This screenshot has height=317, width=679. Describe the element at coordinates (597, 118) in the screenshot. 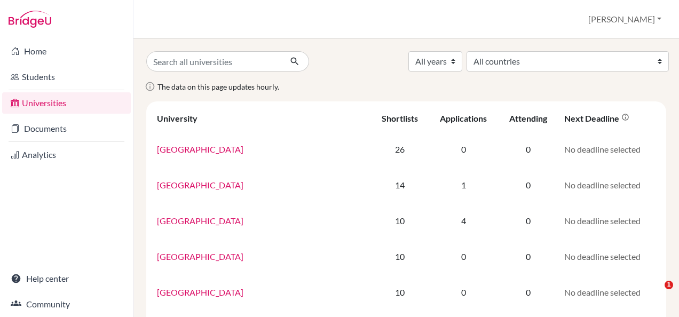

I see `div: Next deadline` at that location.